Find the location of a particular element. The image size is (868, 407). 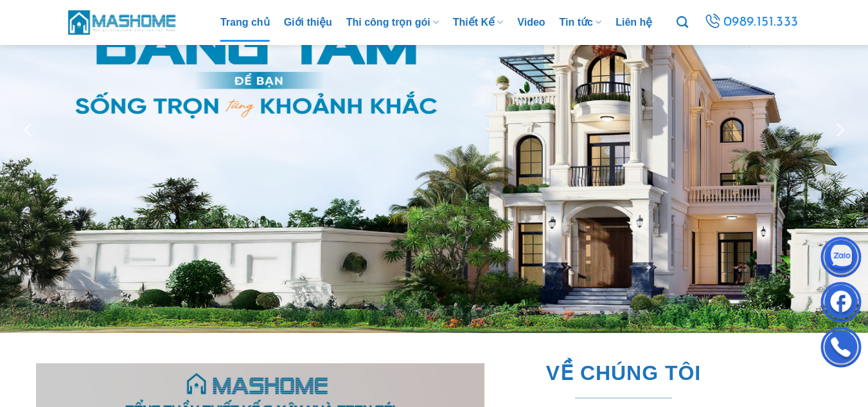

img: Zalo is located at coordinates (841, 259).